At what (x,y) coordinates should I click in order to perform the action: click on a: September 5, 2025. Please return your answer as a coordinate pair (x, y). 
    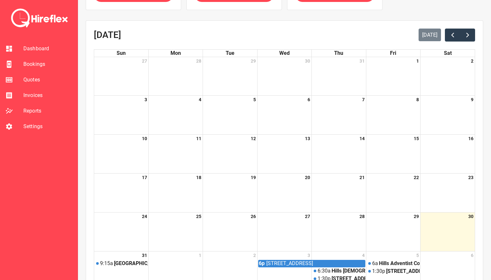
    Looking at the image, I should click on (418, 256).